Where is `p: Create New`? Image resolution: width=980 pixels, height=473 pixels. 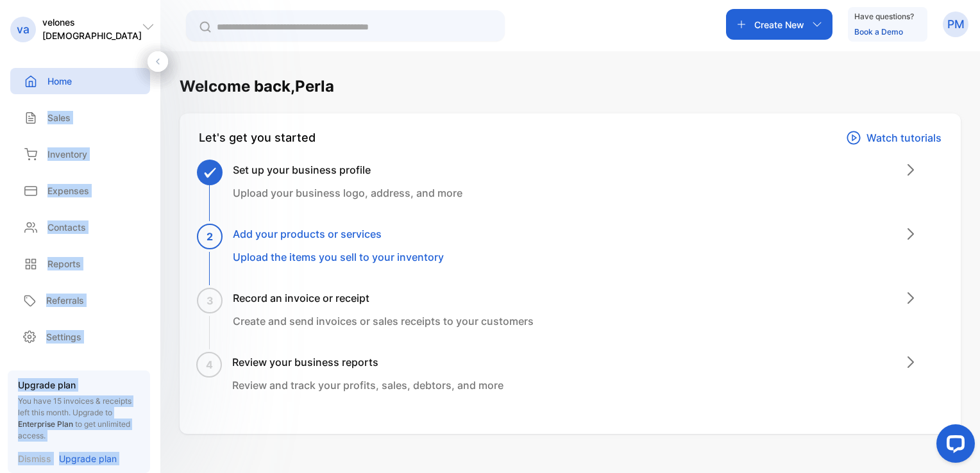 p: Create New is located at coordinates (779, 24).